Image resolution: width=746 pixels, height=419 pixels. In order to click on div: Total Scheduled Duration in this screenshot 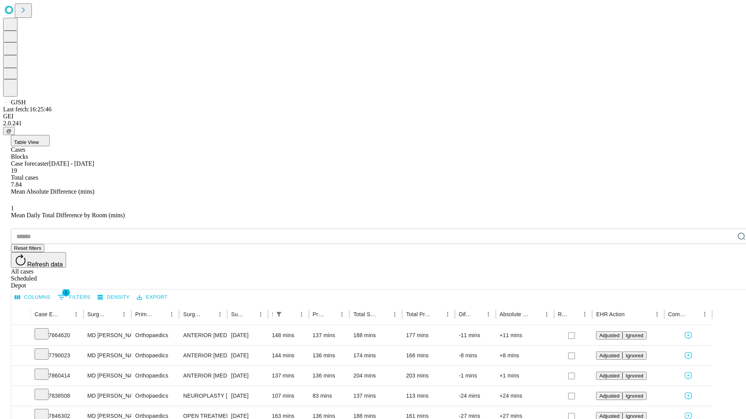, I will do `click(365, 315)`.